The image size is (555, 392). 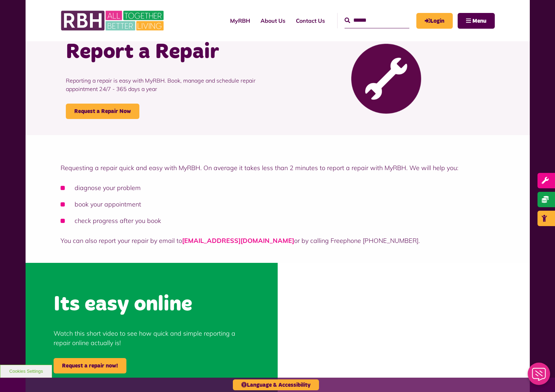 I want to click on a: Contact Us, so click(x=310, y=20).